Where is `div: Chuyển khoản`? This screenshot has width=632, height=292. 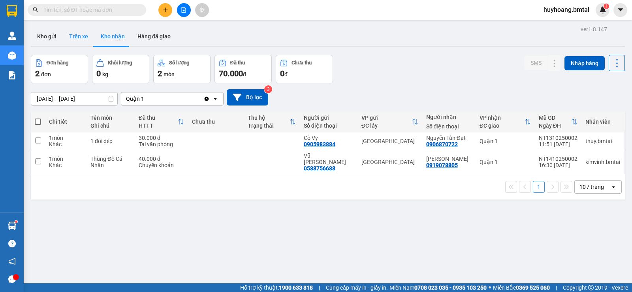
div: Chuyển khoản is located at coordinates (161, 165).